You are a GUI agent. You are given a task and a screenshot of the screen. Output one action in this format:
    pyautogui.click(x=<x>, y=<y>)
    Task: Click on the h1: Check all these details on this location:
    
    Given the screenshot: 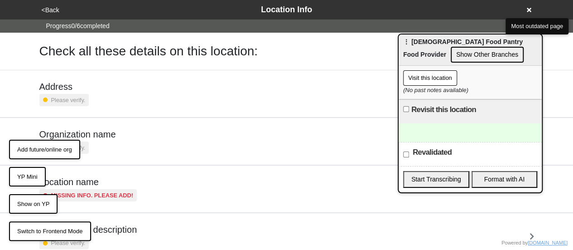 What is the action you would take?
    pyautogui.click(x=149, y=51)
    